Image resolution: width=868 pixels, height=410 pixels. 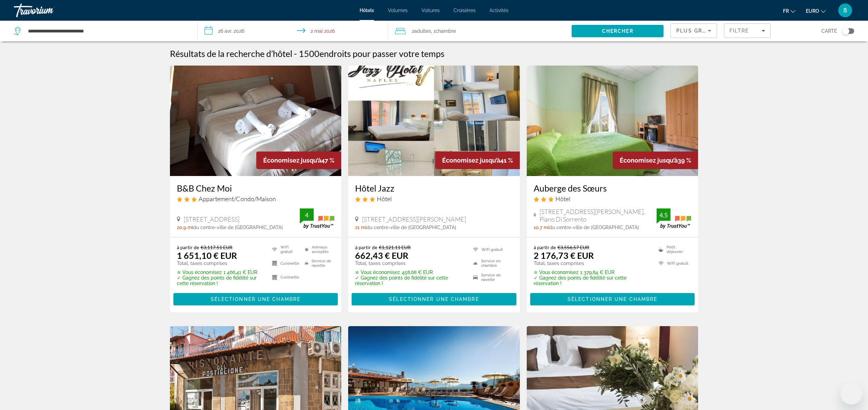 What do you see at coordinates (541, 228) in the screenshot?
I see `span: 10,7 mi` at bounding box center [541, 228].